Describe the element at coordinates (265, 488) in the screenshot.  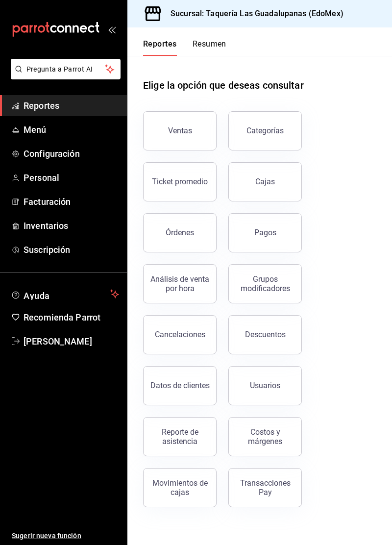
I see `button: Transacciones Pay` at that location.